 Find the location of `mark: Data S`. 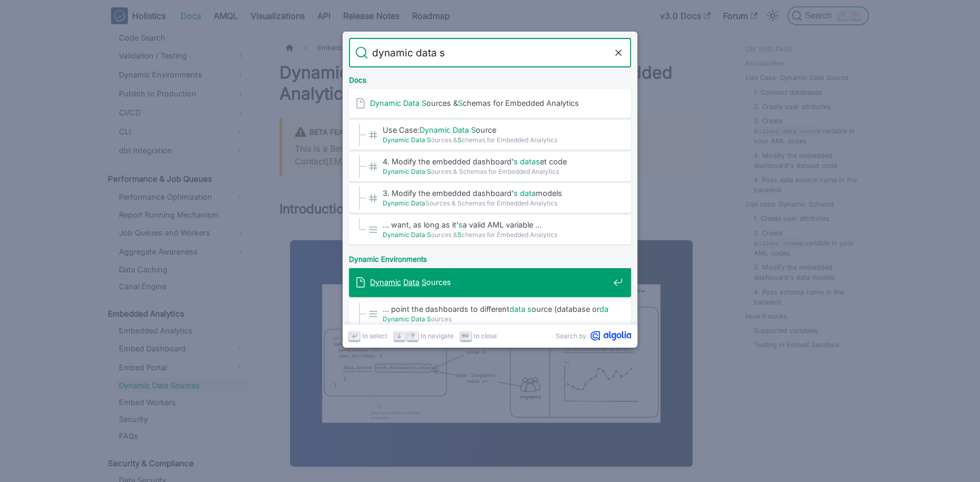

mark: Data S is located at coordinates (421, 171).